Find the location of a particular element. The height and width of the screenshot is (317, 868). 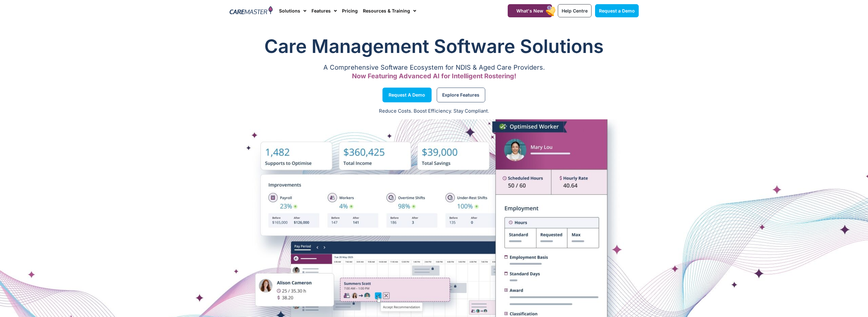

a: Explore Features is located at coordinates (461, 95).